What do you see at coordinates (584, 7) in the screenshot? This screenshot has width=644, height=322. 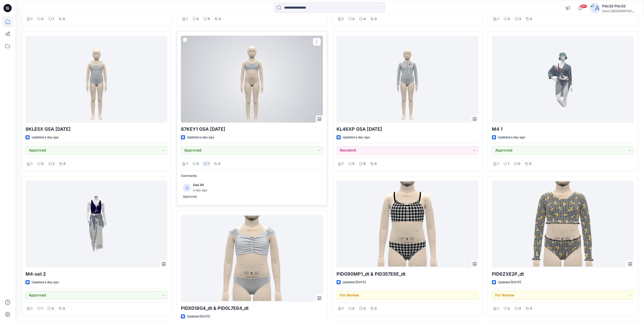 I see `span: 99+` at bounding box center [584, 7].